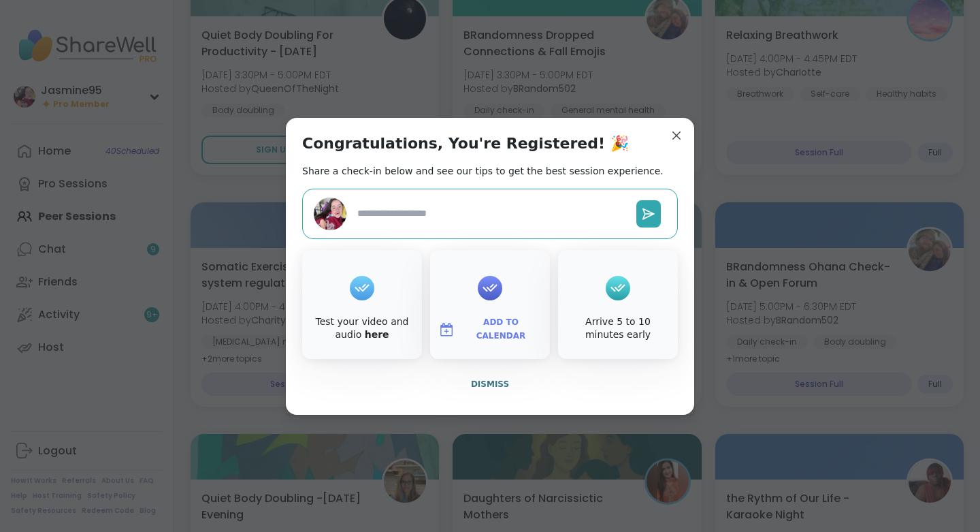 The height and width of the screenshot is (532, 980). Describe the element at coordinates (618, 328) in the screenshot. I see `div: Arrive 5 to 10 minutes early` at that location.